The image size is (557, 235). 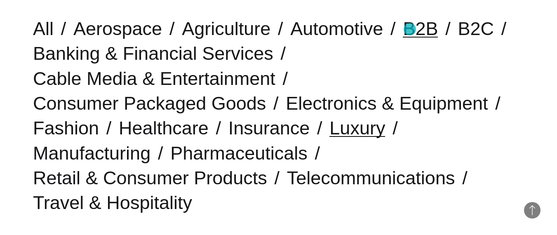 I want to click on a: Agriculture, so click(x=226, y=28).